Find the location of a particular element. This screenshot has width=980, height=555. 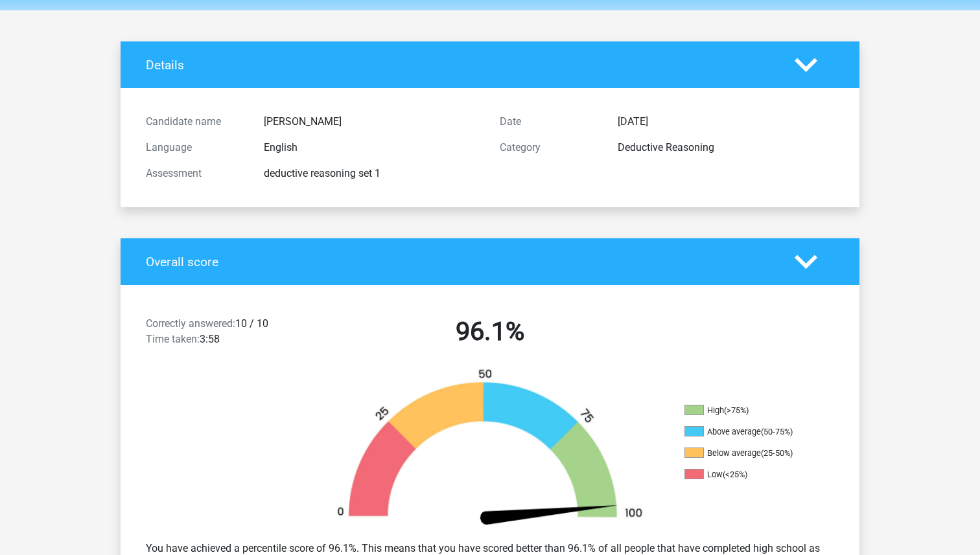

h4: Overall score is located at coordinates (460, 261).